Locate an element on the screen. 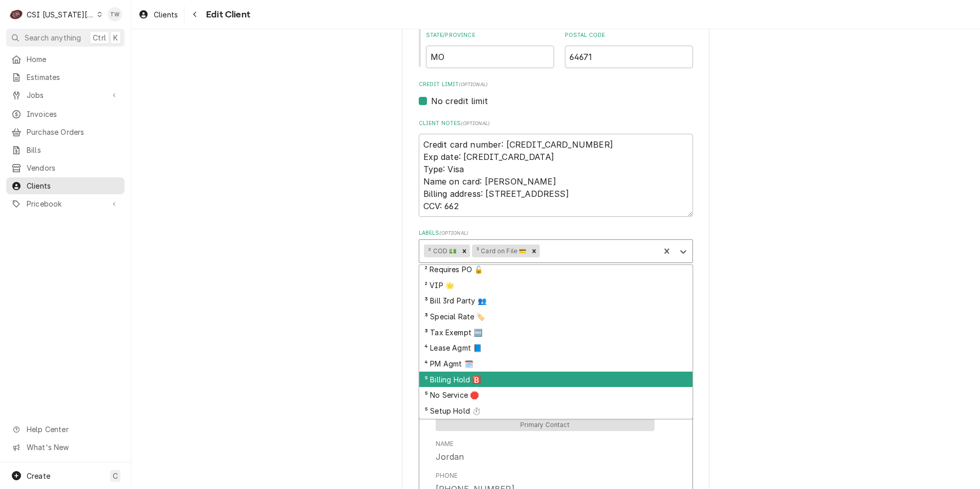 The width and height of the screenshot is (980, 489). div: ³ Tax Exempt 🆓 is located at coordinates (555, 332).